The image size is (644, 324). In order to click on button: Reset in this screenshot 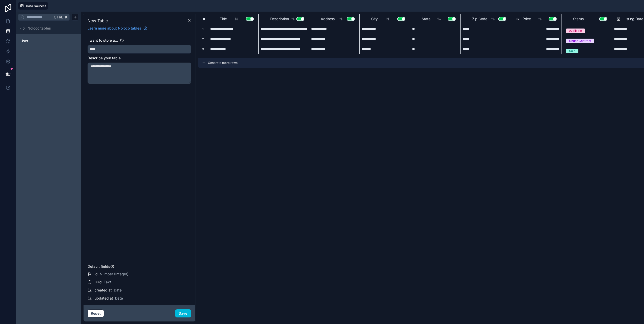, I will do `click(96, 314)`.